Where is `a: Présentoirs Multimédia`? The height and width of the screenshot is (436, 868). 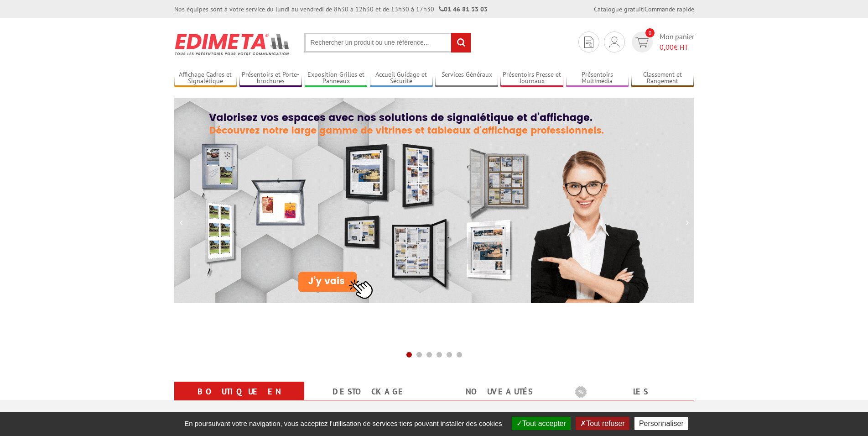
a: Présentoirs Multimédia is located at coordinates (598, 78).